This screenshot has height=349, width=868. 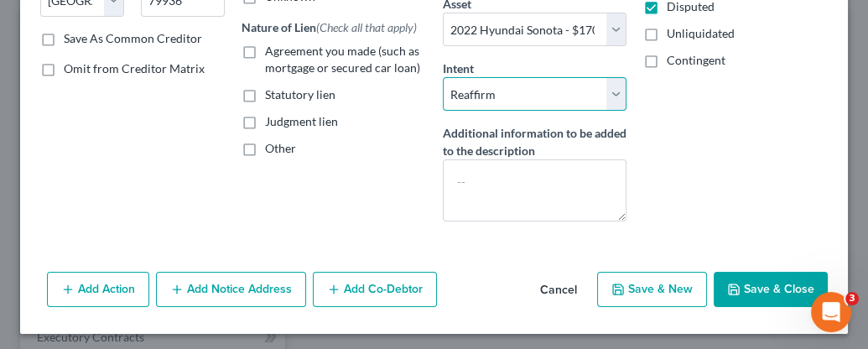 I want to click on button: Add Co-Debtor, so click(x=375, y=289).